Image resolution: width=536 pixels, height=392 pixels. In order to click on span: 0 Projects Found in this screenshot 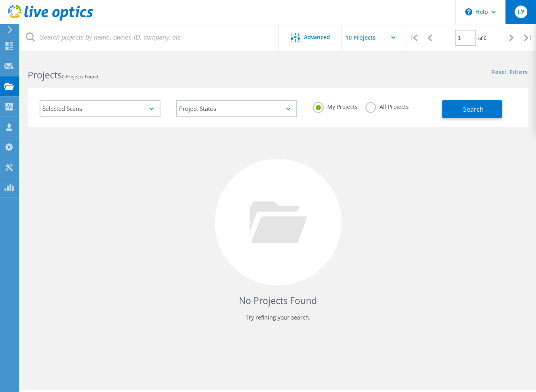, I will do `click(80, 76)`.